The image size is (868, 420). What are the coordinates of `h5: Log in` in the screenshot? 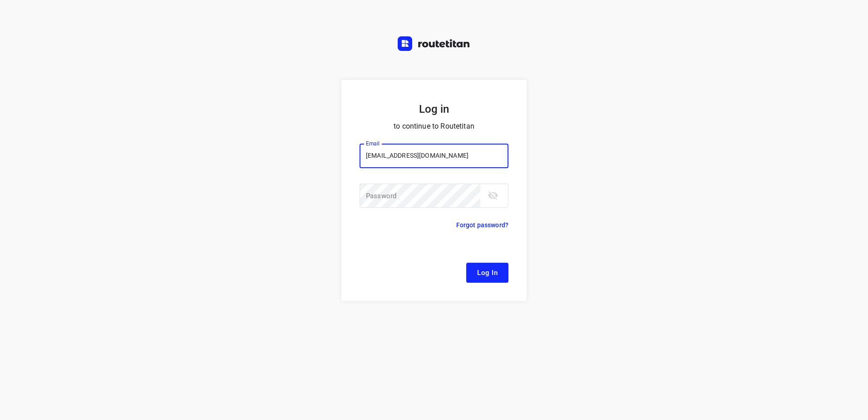 It's located at (434, 109).